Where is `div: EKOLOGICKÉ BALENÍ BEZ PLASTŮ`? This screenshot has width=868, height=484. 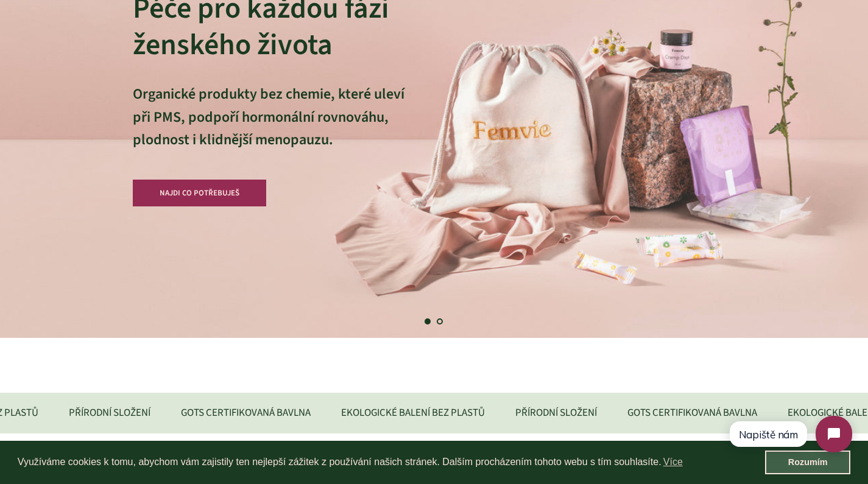
div: EKOLOGICKÉ BALENÍ BEZ PLASTŮ is located at coordinates (413, 413).